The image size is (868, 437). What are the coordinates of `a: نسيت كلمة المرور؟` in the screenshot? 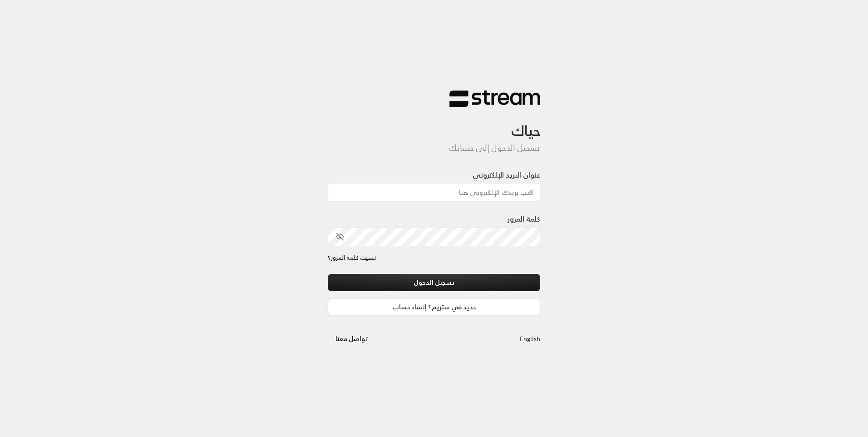 It's located at (352, 258).